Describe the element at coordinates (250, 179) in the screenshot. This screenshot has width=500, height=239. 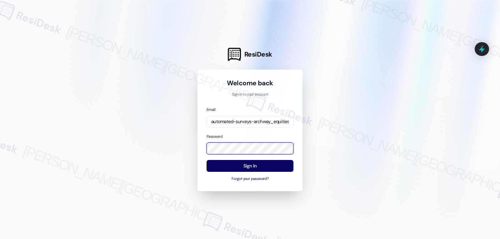
I see `button: Forgot your password?` at that location.